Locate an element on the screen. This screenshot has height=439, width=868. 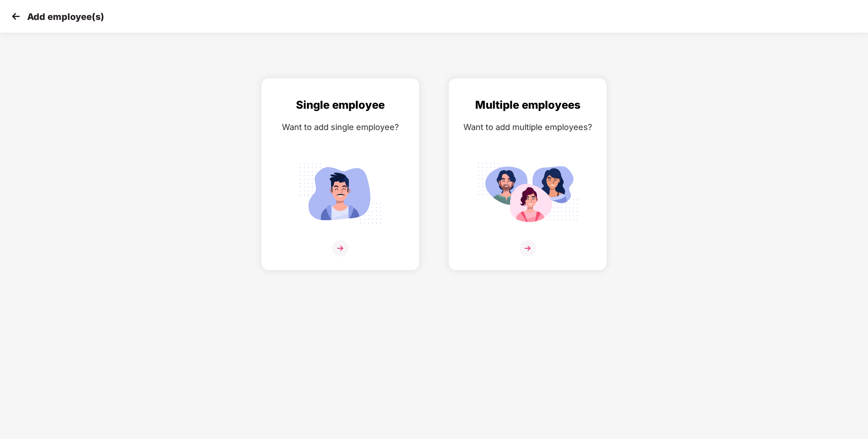
div: Single employee is located at coordinates (340, 105).